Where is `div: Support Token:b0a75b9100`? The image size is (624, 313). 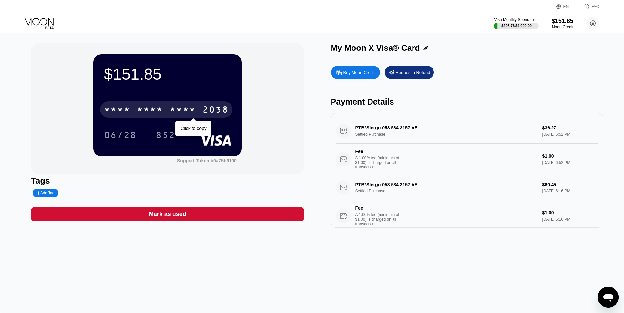
div: Support Token:b0a75b9100 is located at coordinates (207, 161).